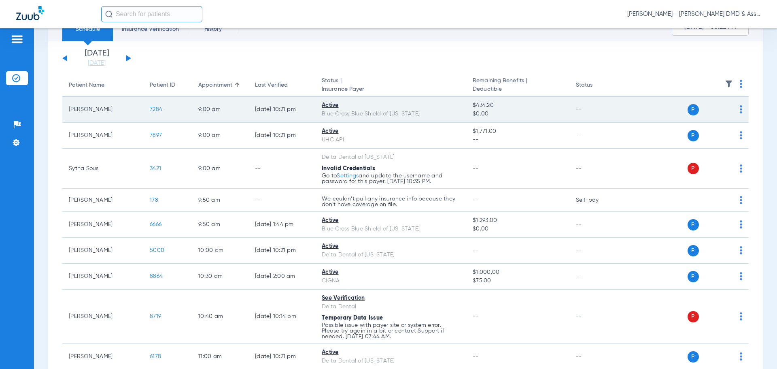 This screenshot has width=777, height=369. Describe the element at coordinates (30, 13) in the screenshot. I see `img: Zuub Logo` at that location.